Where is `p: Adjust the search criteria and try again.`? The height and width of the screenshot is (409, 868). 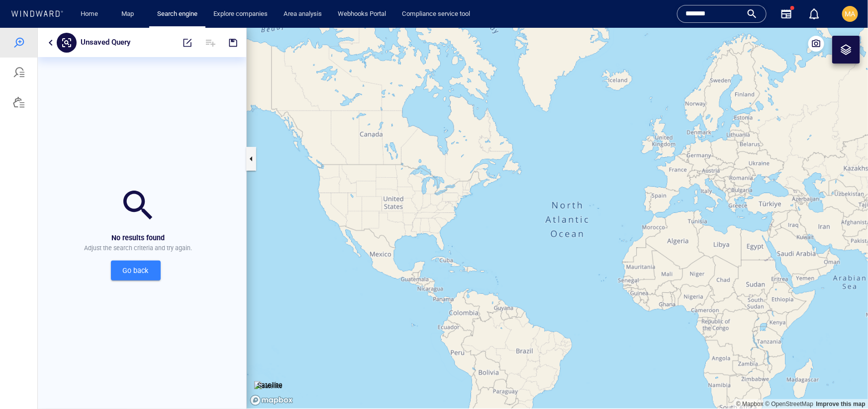
p: Adjust the search criteria and try again. is located at coordinates (138, 220).